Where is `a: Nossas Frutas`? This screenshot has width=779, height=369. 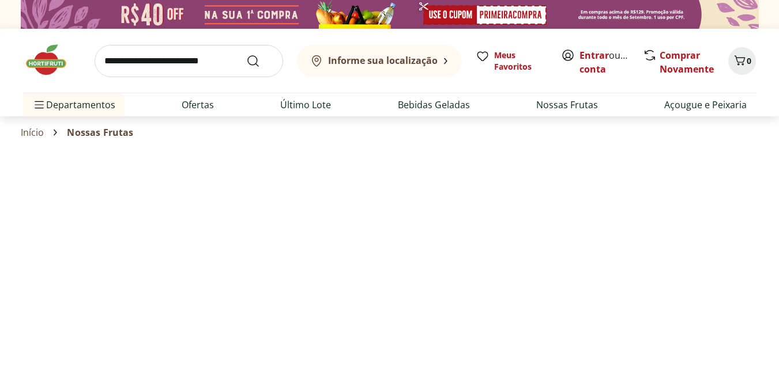 a: Nossas Frutas is located at coordinates (567, 105).